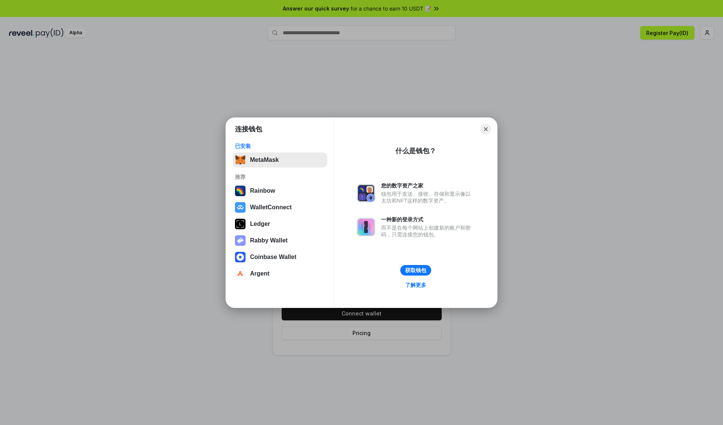 This screenshot has height=425, width=723. What do you see at coordinates (240, 224) in the screenshot?
I see `img: svg+xml,%3Csvg%20xmlns%3D%22http%3A%2F%2Fwww.w3.org%2F2000%2Fsvg%22%20width%3D%2228%22%20height%3...` at bounding box center [240, 224].